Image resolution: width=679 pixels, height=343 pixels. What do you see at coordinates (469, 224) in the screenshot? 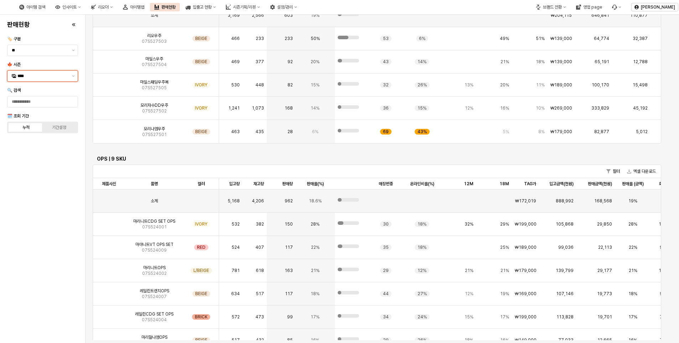
I see `span: 32%` at bounding box center [469, 224].